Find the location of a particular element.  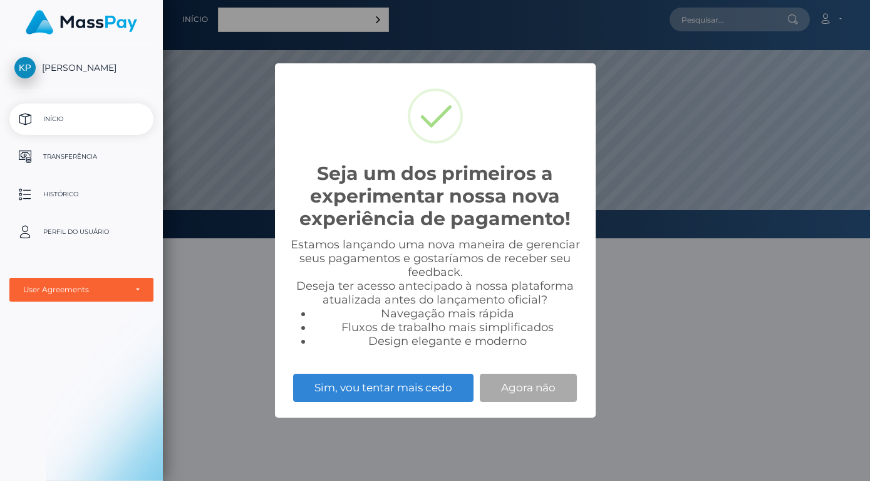

div: Estamos lançando uma nova maneira de gerenciar seus pagamentos e gostaríamos de receber seu feedb... is located at coordinates (436, 293).